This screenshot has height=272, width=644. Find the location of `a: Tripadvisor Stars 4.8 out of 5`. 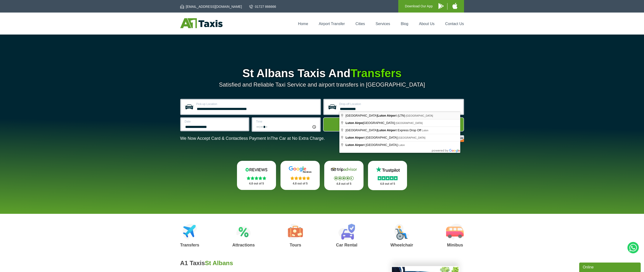

a: Tripadvisor Stars 4.8 out of 5 is located at coordinates (344, 175).